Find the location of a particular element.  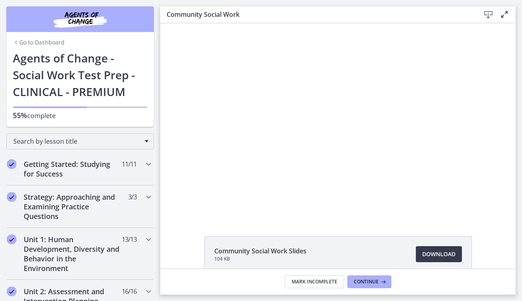

div: Search by lesson title is located at coordinates (80, 141).